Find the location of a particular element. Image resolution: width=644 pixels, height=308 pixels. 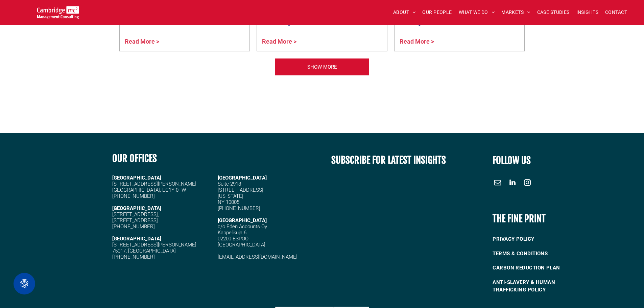

span: NY 10005 is located at coordinates (229, 202).